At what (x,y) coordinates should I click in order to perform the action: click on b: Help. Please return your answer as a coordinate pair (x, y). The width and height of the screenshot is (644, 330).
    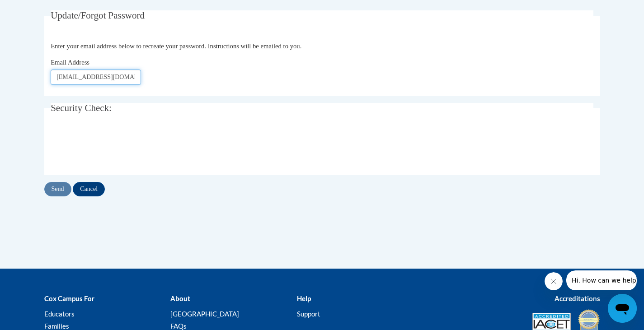
    Looking at the image, I should click on (304, 298).